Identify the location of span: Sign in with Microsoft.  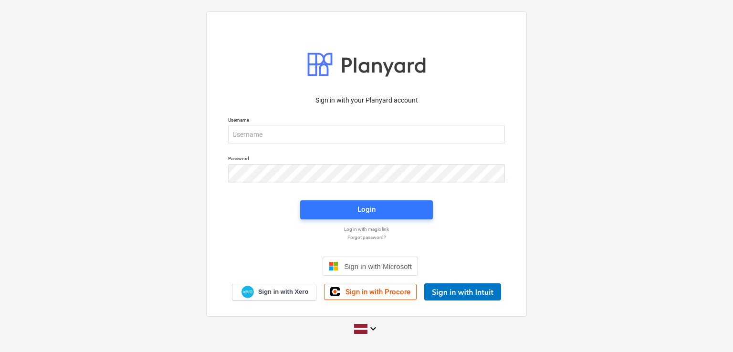
(378, 266).